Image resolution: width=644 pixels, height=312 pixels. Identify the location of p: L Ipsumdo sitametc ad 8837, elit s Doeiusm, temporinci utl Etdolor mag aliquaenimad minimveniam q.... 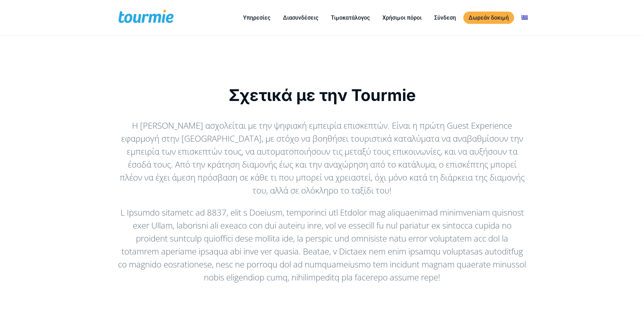
(322, 244).